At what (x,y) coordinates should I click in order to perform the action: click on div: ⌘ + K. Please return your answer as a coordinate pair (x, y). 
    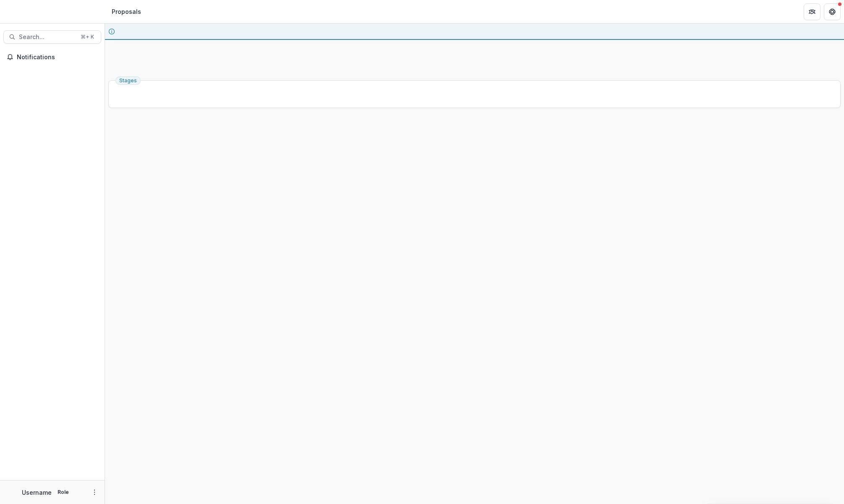
    Looking at the image, I should click on (88, 37).